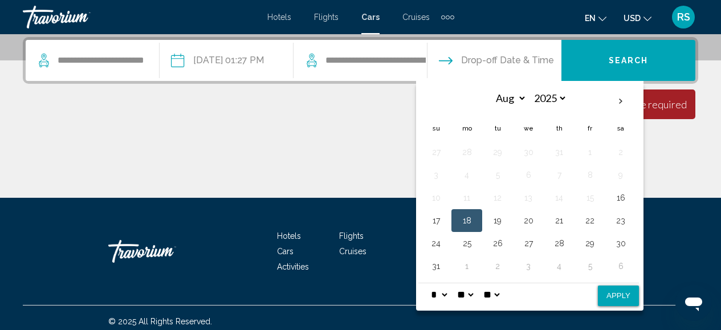 The width and height of the screenshot is (721, 330). Describe the element at coordinates (498, 198) in the screenshot. I see `button: Day 12` at that location.